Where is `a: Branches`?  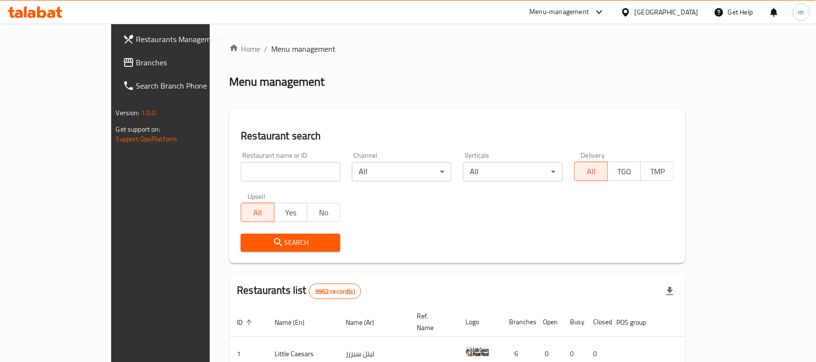 a: Branches is located at coordinates (181, 62).